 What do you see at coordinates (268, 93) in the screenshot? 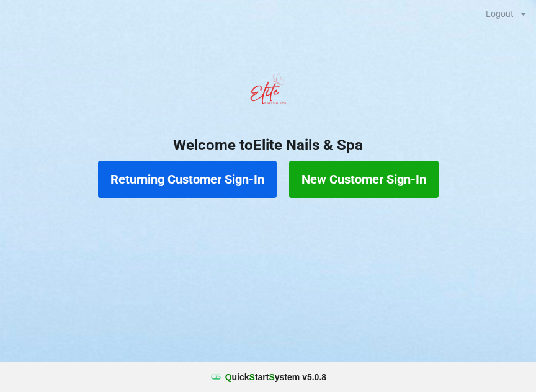
I see `img: EliteNailsSpa-Logo1.png` at bounding box center [268, 93].